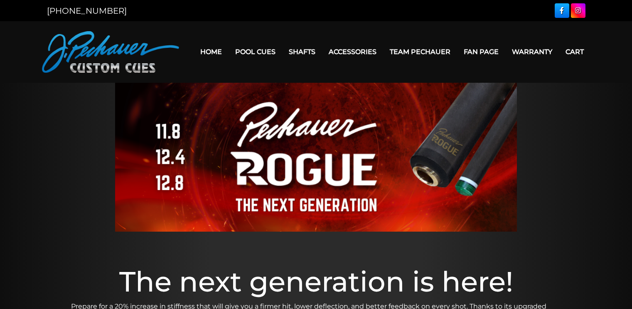 The width and height of the screenshot is (632, 309). I want to click on h1: The next generation is here!, so click(316, 281).